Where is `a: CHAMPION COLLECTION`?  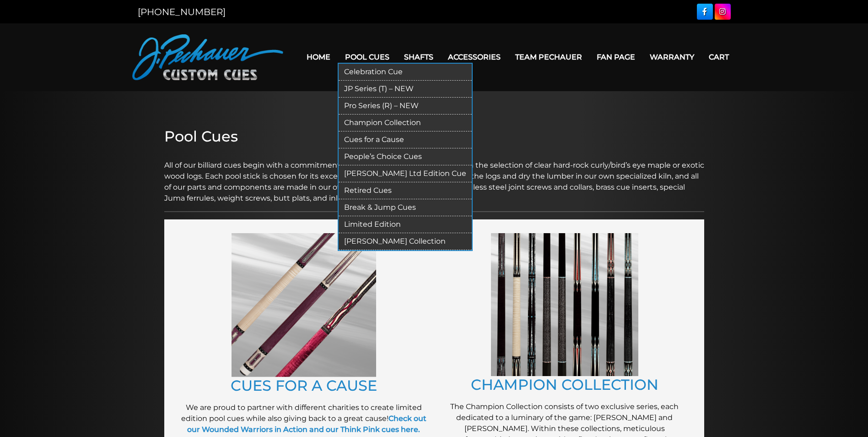
a: CHAMPION COLLECTION is located at coordinates (565, 384).